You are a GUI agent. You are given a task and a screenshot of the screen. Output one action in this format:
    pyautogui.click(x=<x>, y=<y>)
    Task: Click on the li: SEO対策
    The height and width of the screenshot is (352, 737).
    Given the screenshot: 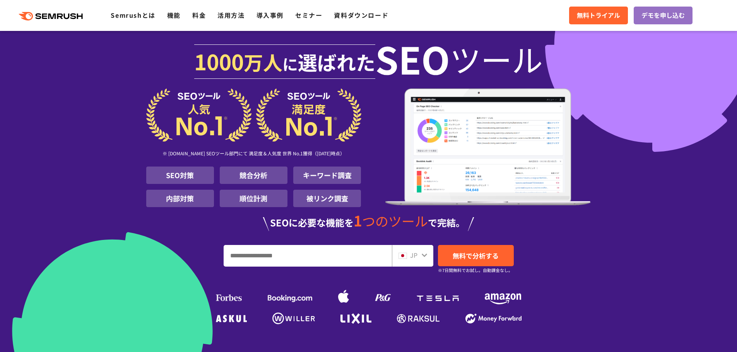 What is the action you would take?
    pyautogui.click(x=180, y=175)
    